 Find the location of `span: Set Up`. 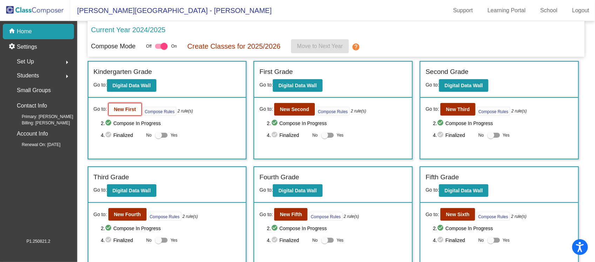

span: Set Up is located at coordinates (25, 62).